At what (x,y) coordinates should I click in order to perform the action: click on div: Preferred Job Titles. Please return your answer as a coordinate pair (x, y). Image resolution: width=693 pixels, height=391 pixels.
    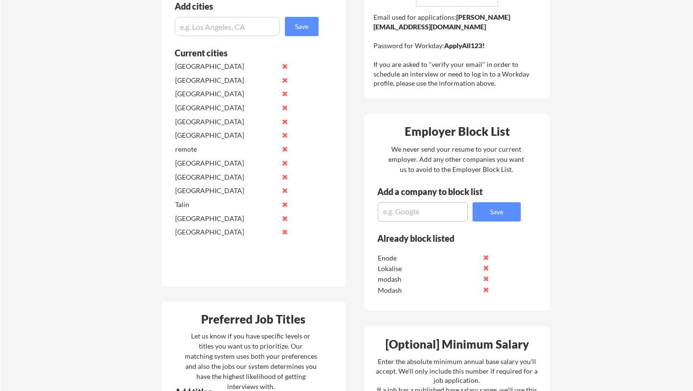
    Looking at the image, I should click on (254, 319).